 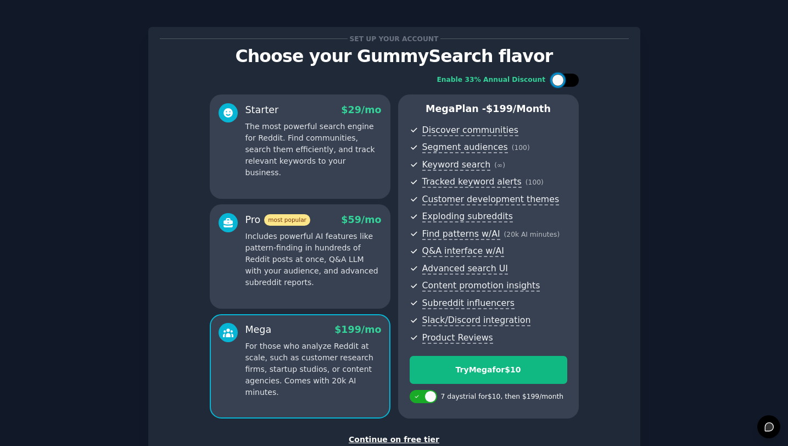 I want to click on div: Pro, so click(x=278, y=220).